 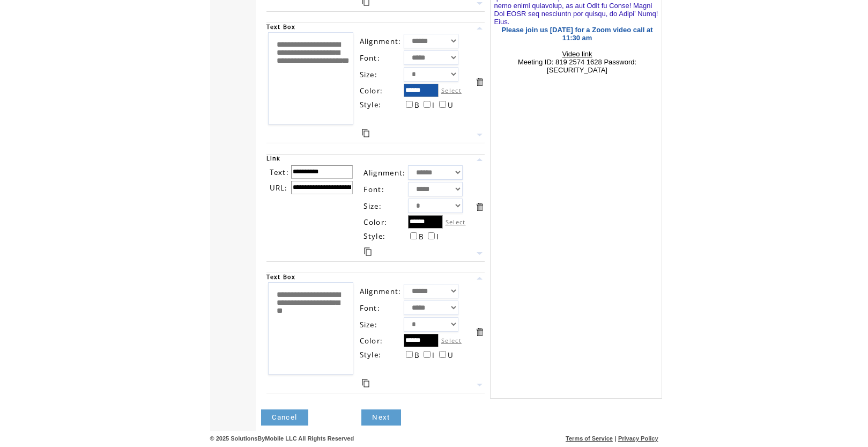 I want to click on a: Next, so click(x=381, y=417).